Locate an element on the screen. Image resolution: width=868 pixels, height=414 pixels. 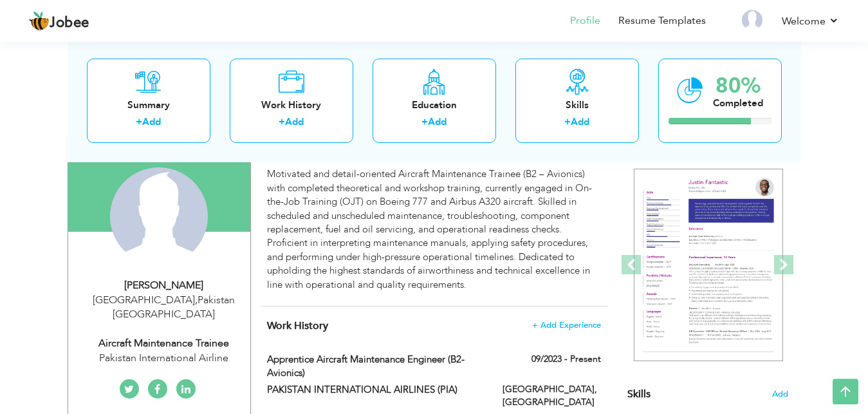
div: Completed is located at coordinates (738, 102).